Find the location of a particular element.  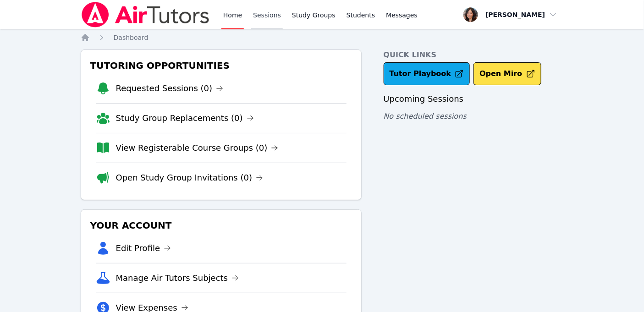

a: Requested Sessions (0) is located at coordinates (170, 88).